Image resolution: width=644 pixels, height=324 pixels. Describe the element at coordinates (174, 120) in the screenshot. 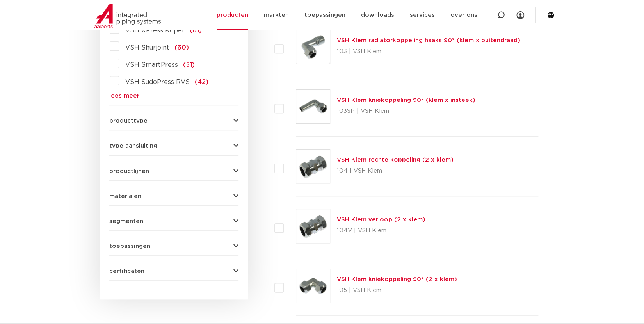

I see `button: producttype` at that location.